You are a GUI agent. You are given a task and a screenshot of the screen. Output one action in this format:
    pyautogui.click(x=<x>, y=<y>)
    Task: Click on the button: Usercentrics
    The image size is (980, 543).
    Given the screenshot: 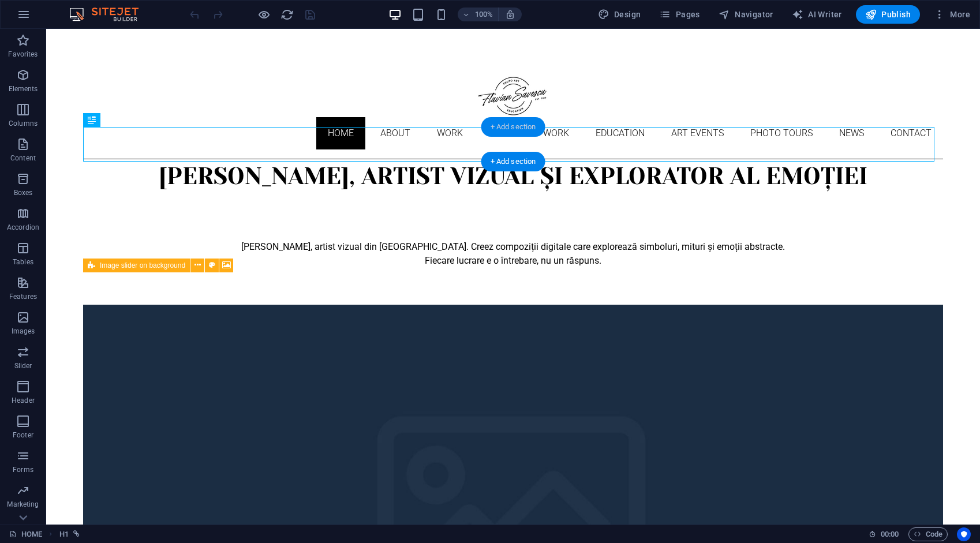 What is the action you would take?
    pyautogui.click(x=964, y=535)
    